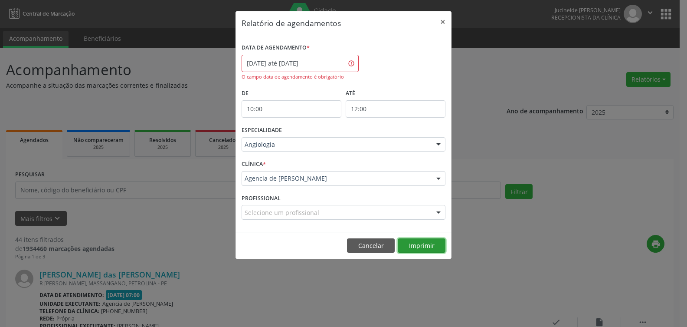 The height and width of the screenshot is (327, 687). Describe the element at coordinates (282, 212) in the screenshot. I see `span: Selecione um profissional` at that location.